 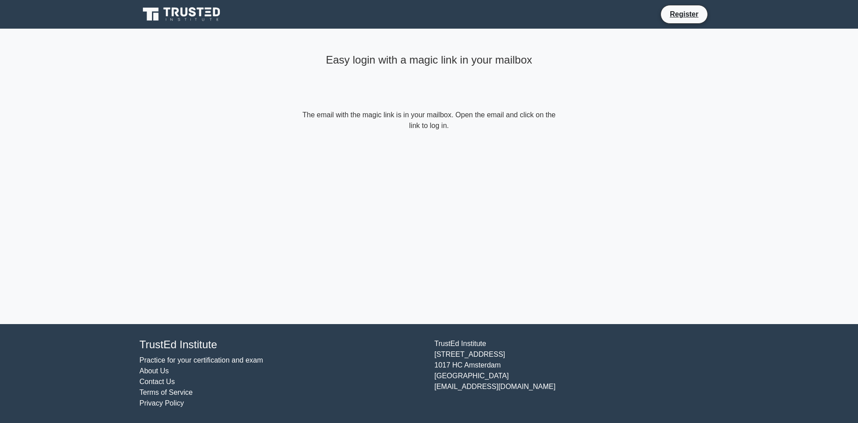 What do you see at coordinates (685, 14) in the screenshot?
I see `a: Register` at bounding box center [685, 14].